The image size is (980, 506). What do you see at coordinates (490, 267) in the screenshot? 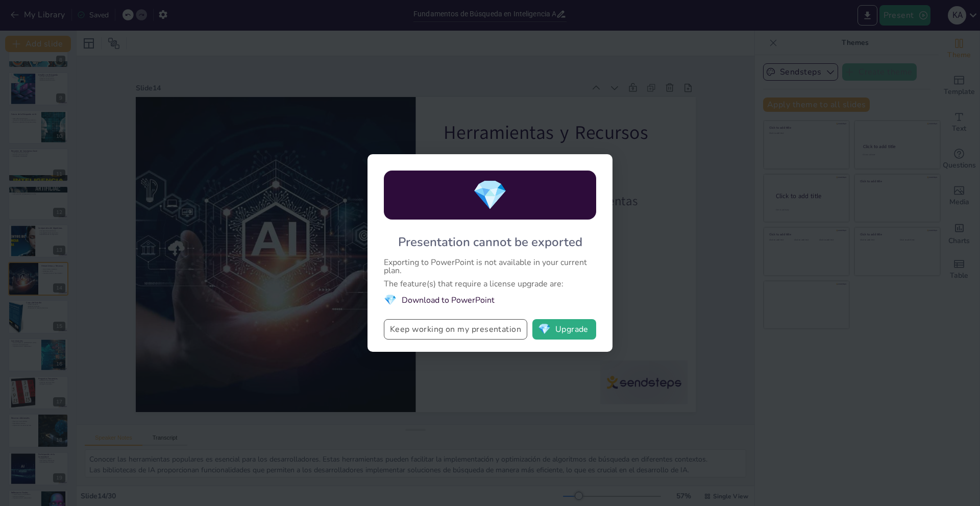
I see `div: Exporting to PowerPoint is not available in your current plan.` at bounding box center [490, 267].